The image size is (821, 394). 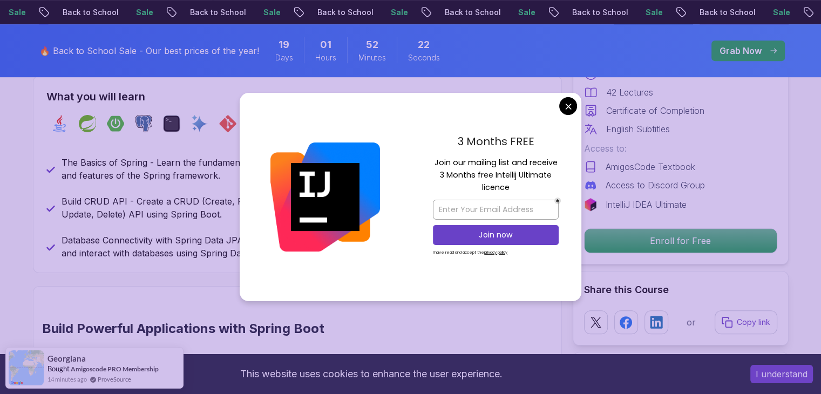 What do you see at coordinates (284, 58) in the screenshot?
I see `span: Days` at bounding box center [284, 58].